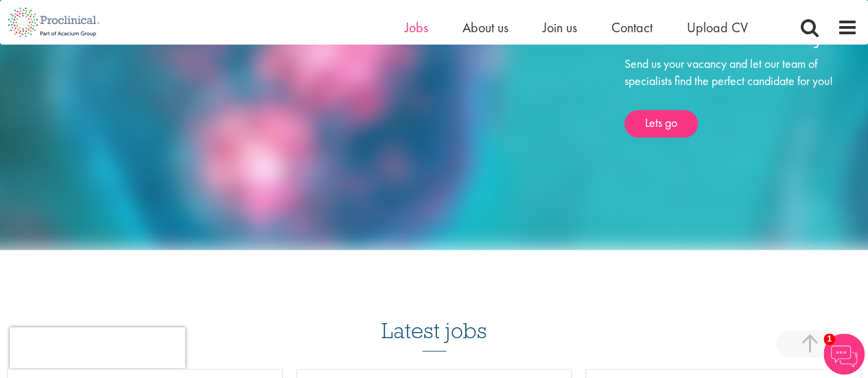 This screenshot has width=868, height=378. Describe the element at coordinates (828, 338) in the screenshot. I see `span: 1` at that location.